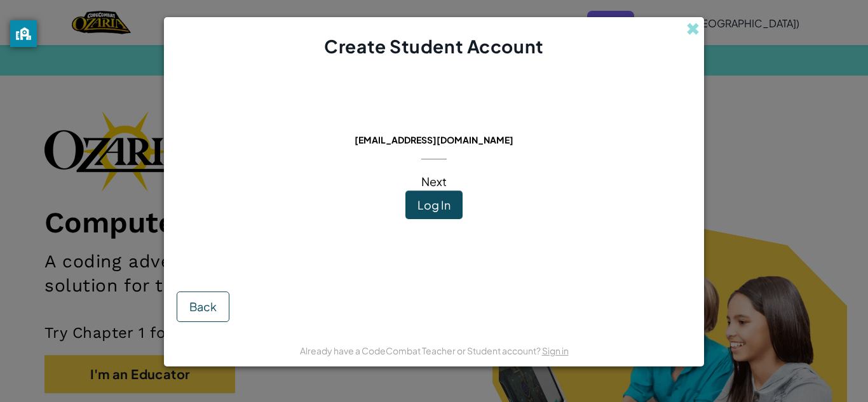  What do you see at coordinates (433, 46) in the screenshot?
I see `span: Create Student Account` at bounding box center [433, 46].